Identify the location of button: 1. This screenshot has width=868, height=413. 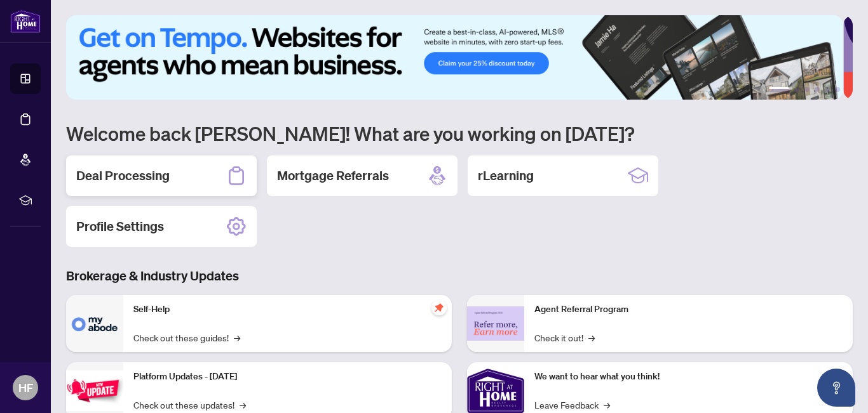
(779, 90).